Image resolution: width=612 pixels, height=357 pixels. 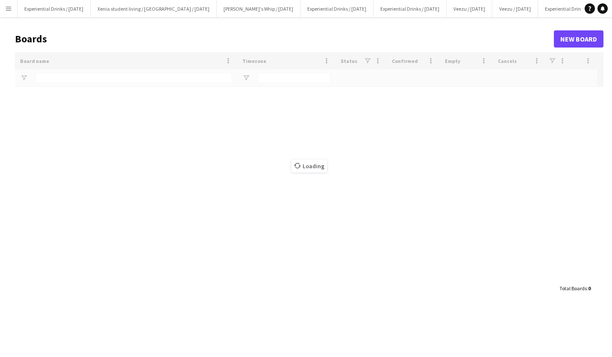 I want to click on span: Total Boards, so click(x=573, y=288).